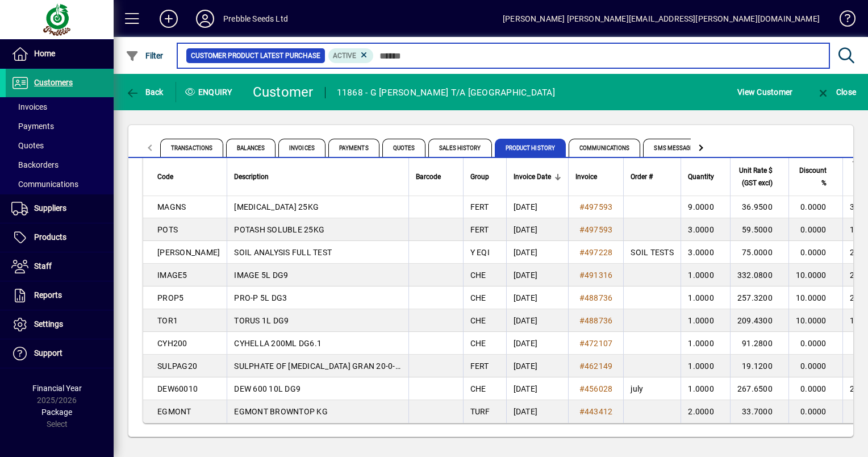 Image resolution: width=868 pixels, height=457 pixels. What do you see at coordinates (759, 207) in the screenshot?
I see `td: 36.9500` at bounding box center [759, 207].